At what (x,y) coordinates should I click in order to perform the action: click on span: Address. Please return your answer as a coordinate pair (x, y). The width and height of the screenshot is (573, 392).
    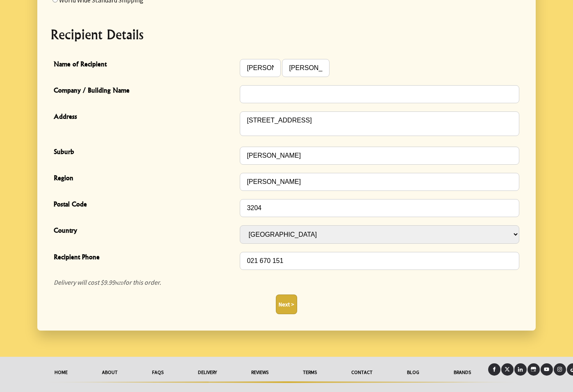
    Looking at the image, I should click on (145, 117).